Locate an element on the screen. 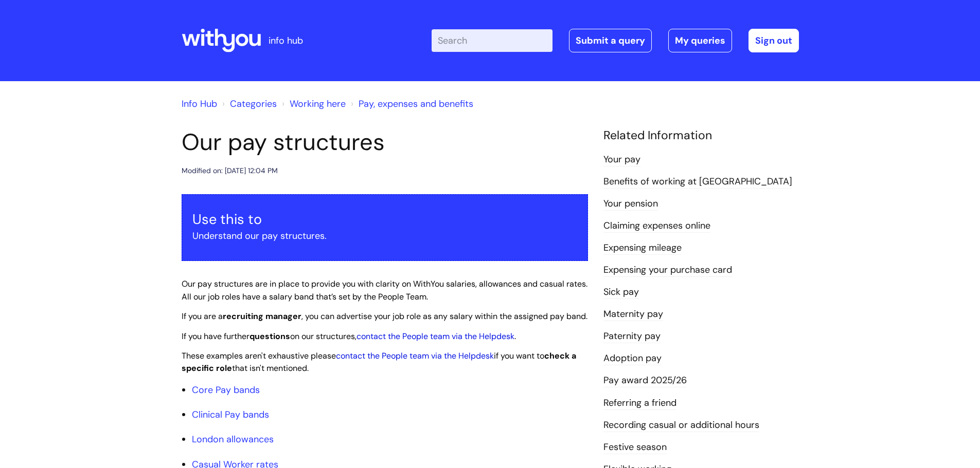 Image resolution: width=980 pixels, height=468 pixels. h1: Our pay structures is located at coordinates (385, 142).